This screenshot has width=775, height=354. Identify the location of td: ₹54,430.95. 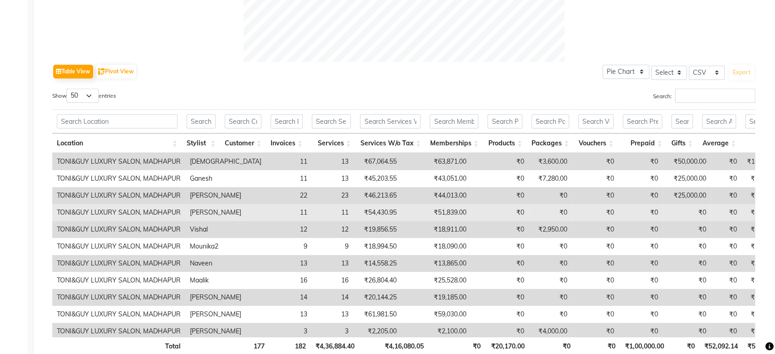
(377, 212).